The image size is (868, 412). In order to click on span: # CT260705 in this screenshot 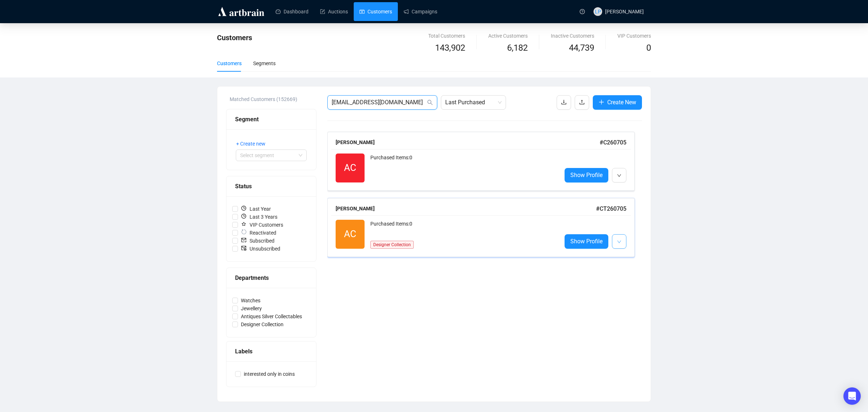, I will do `click(612, 208)`.